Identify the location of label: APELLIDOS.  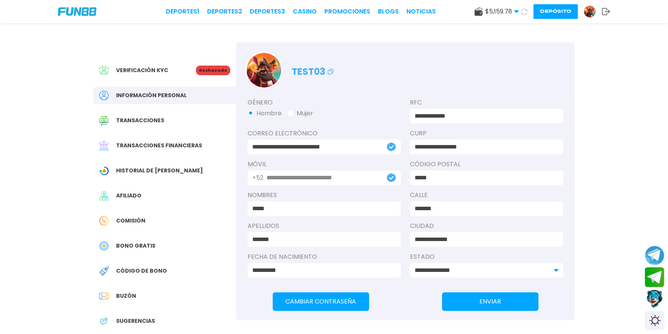
(324, 226).